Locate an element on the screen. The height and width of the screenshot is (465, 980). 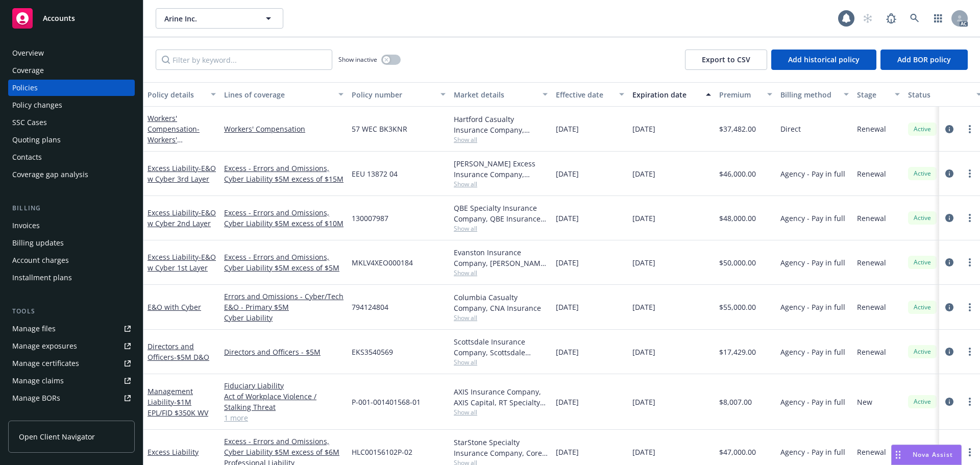
div: Invoices is located at coordinates (26, 226).